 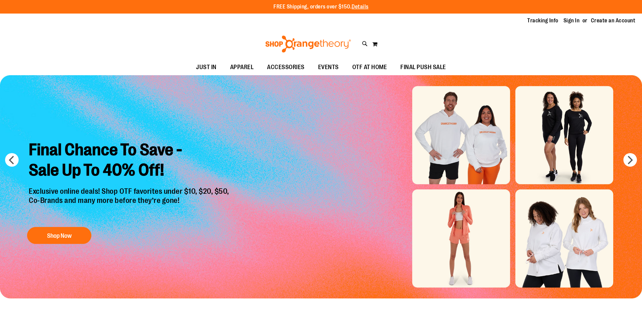 I want to click on button: prev, so click(x=12, y=160).